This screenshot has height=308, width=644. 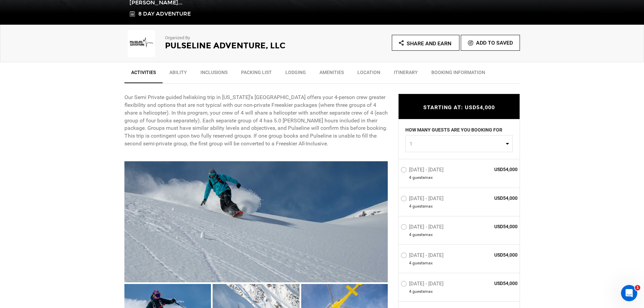 What do you see at coordinates (296, 74) in the screenshot?
I see `a: Lodging` at bounding box center [296, 74].